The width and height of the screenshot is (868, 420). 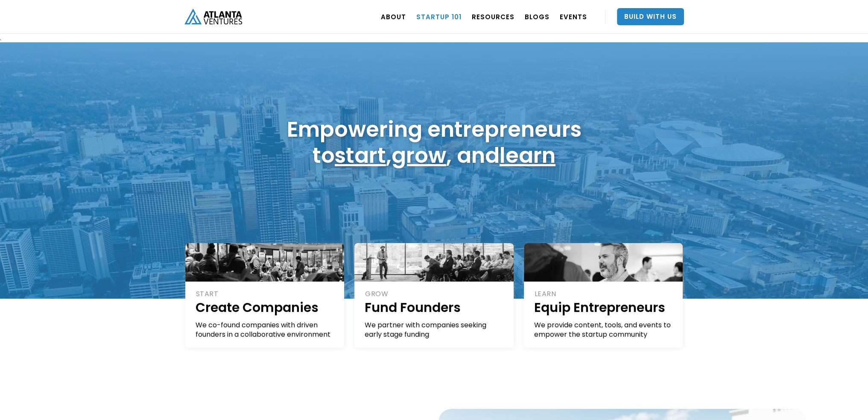 What do you see at coordinates (650, 17) in the screenshot?
I see `a: Build With Us` at bounding box center [650, 17].